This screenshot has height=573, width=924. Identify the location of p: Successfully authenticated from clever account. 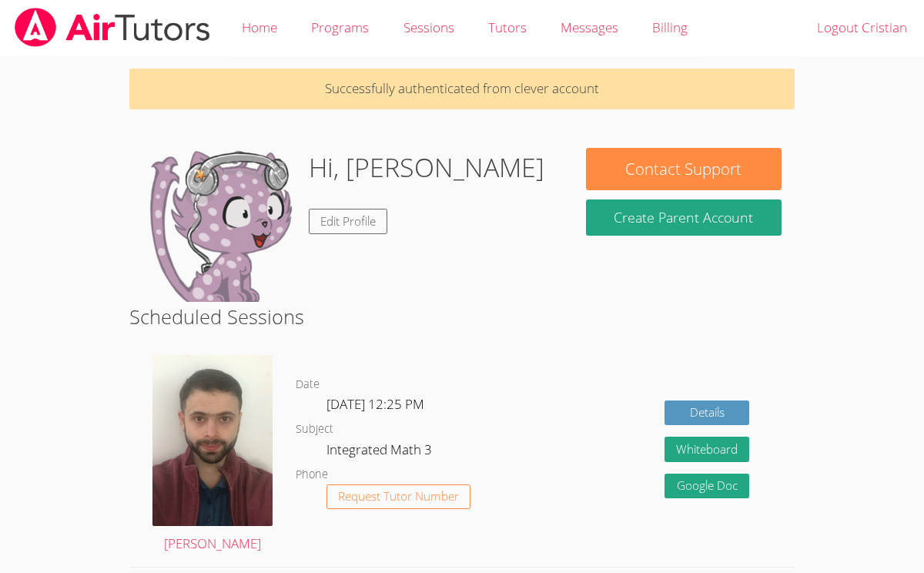
(462, 89).